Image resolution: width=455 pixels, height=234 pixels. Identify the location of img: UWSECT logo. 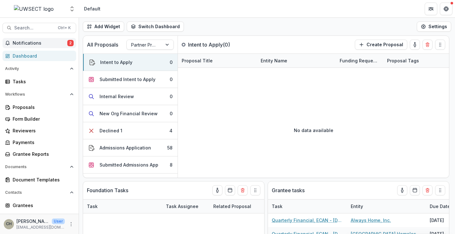
(34, 9).